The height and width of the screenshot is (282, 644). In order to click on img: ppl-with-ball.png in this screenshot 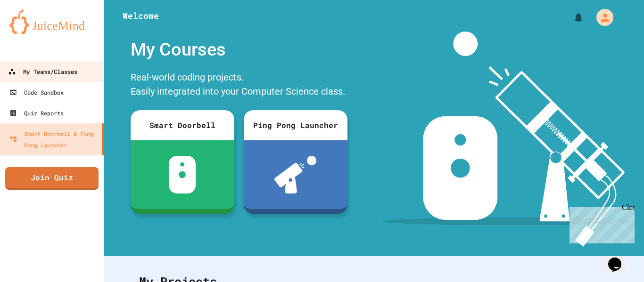, I will do `click(295, 175)`.